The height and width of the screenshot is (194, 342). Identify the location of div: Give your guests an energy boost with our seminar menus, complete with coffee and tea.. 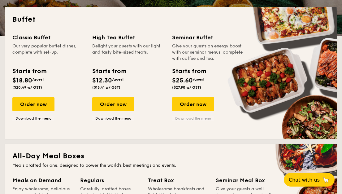
(208, 52).